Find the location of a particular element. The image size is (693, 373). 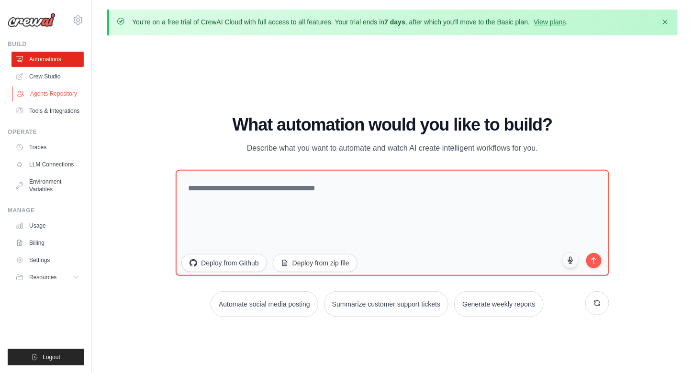

strong: 7 days is located at coordinates (395, 22).